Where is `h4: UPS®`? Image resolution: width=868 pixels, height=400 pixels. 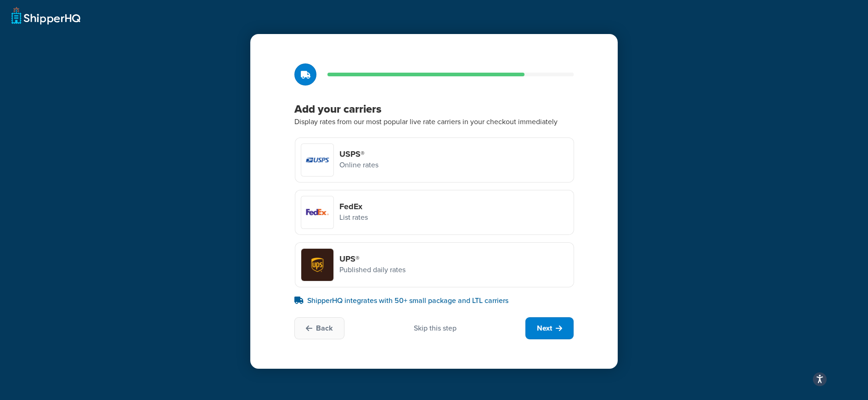
h4: UPS® is located at coordinates (372, 259).